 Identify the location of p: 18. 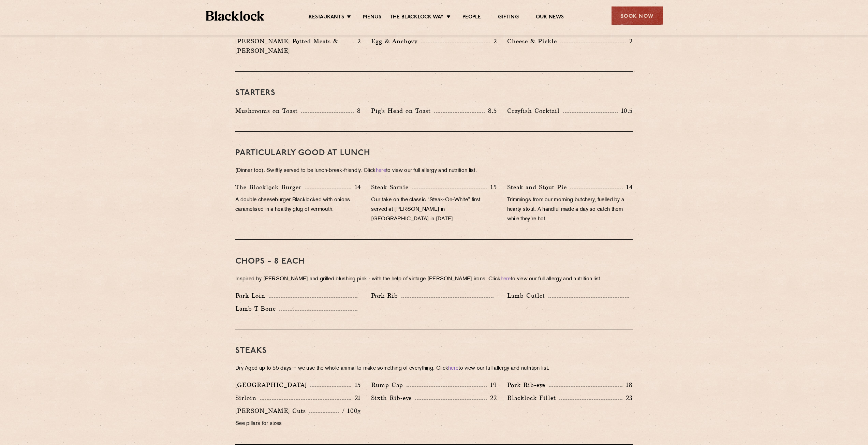
(628, 385).